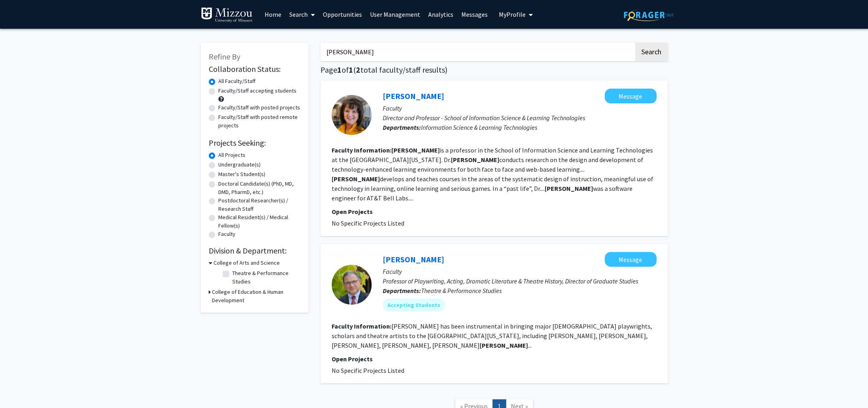 The image size is (868, 408). Describe the element at coordinates (512, 14) in the screenshot. I see `span: My Profile` at that location.